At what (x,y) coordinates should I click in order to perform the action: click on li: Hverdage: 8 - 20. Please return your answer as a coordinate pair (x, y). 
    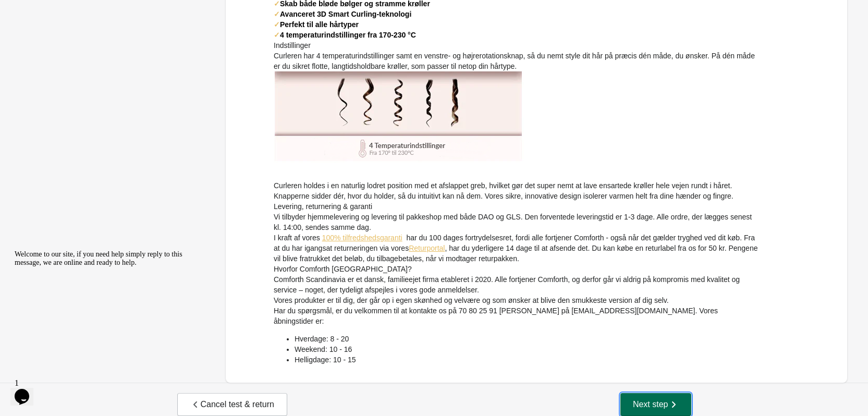
    Looking at the image, I should click on (526, 339).